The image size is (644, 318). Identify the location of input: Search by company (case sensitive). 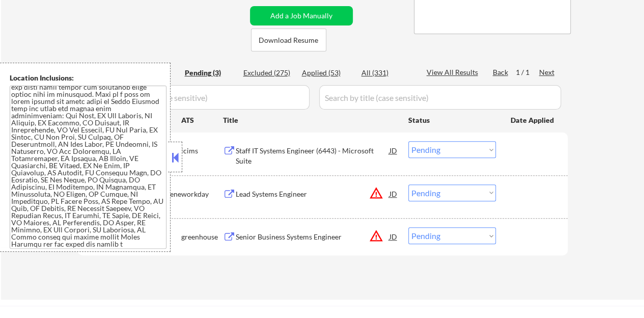
(195, 97).